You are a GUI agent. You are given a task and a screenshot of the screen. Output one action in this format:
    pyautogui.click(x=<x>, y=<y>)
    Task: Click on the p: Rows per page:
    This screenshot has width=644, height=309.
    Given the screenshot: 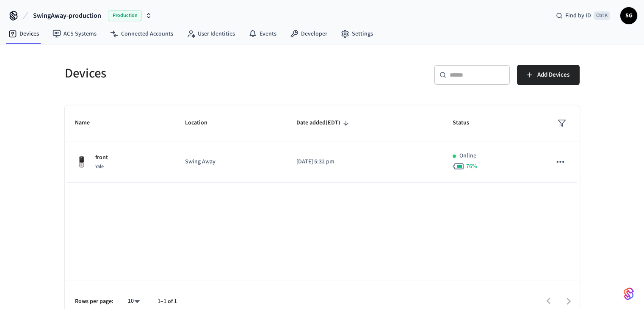 What is the action you would take?
    pyautogui.click(x=94, y=301)
    